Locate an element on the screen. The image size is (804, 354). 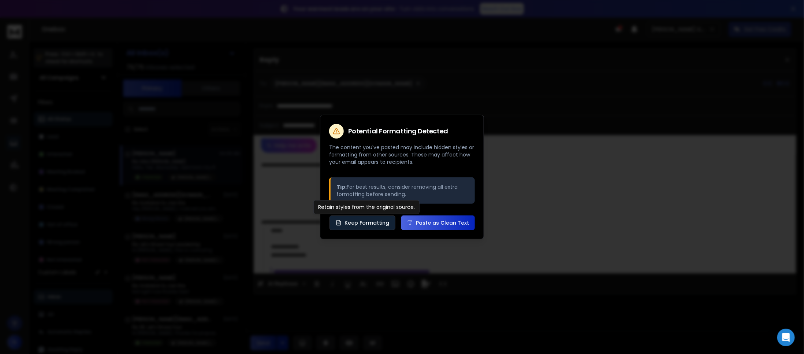
p: For best results, consider removing all extra formatting before sending. is located at coordinates (403, 190).